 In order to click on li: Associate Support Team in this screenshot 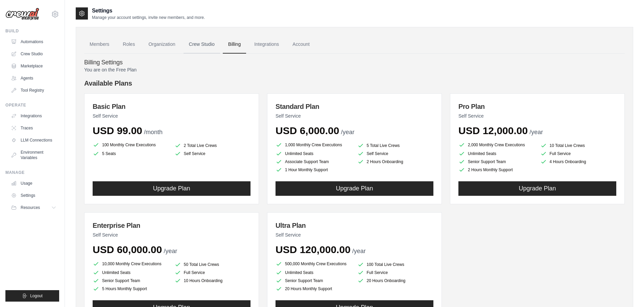, I will do `click(313, 162)`.